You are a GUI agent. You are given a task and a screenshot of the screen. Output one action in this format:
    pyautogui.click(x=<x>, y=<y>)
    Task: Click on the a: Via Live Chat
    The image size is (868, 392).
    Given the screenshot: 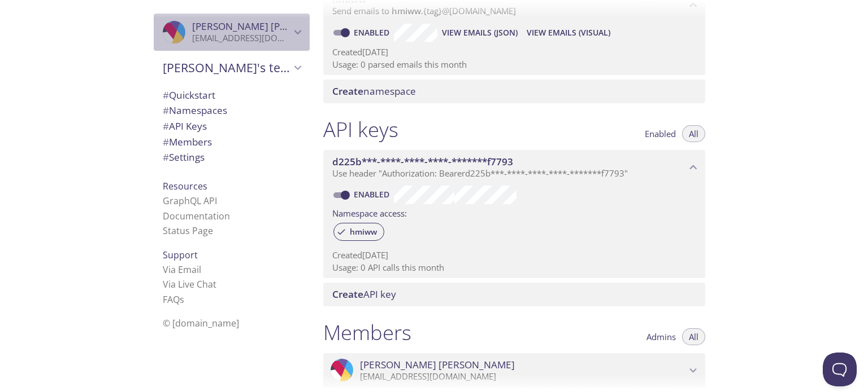 What is the action you would take?
    pyautogui.click(x=190, y=284)
    